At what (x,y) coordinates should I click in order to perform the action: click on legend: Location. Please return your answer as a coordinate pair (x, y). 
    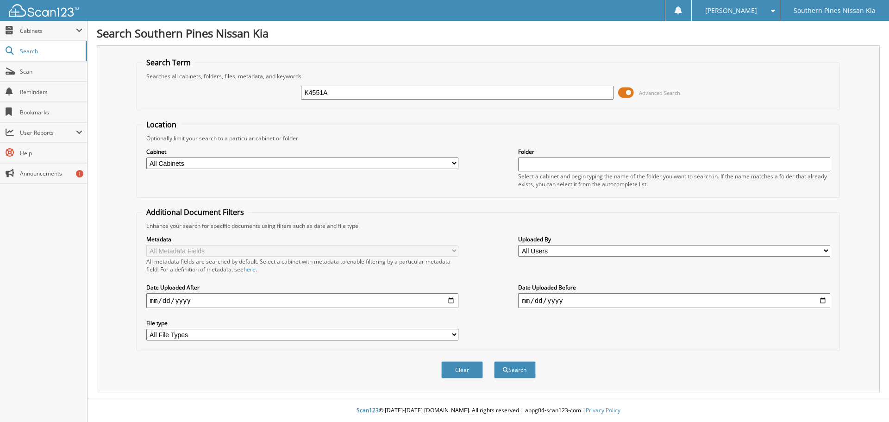
    Looking at the image, I should click on (161, 125).